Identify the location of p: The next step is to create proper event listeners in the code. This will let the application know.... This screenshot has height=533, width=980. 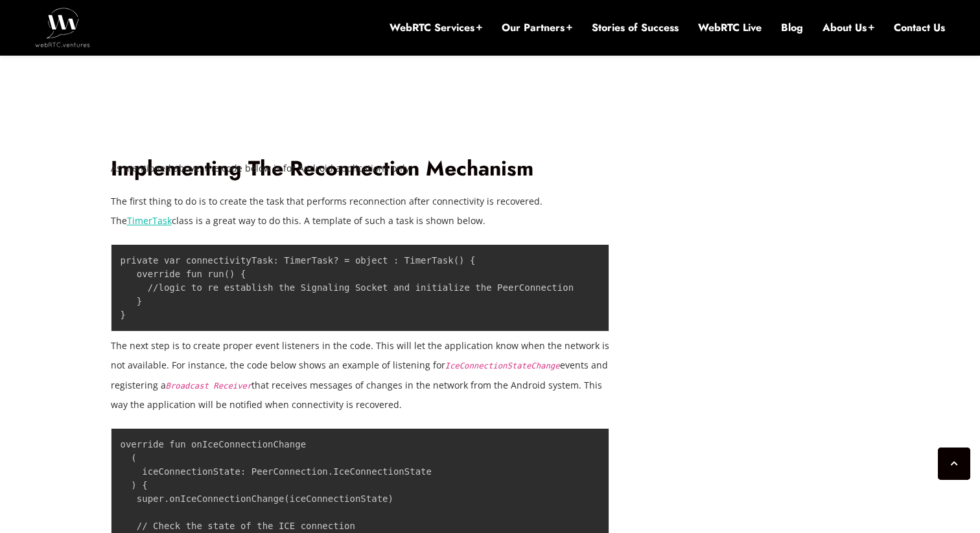
(361, 375).